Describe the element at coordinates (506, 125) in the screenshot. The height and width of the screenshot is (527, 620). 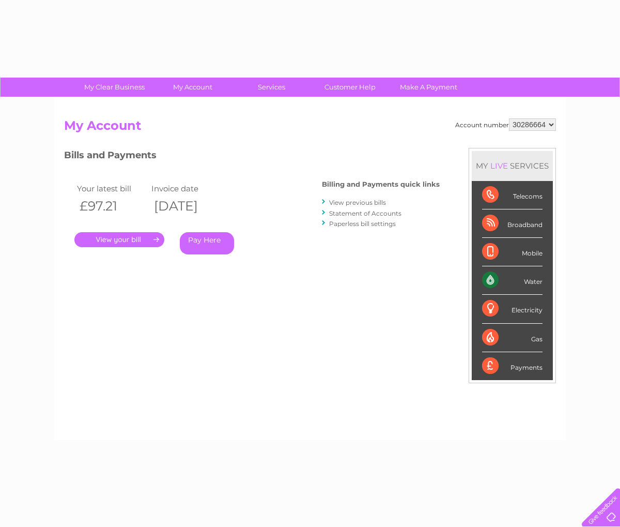
I see `div: Account number` at that location.